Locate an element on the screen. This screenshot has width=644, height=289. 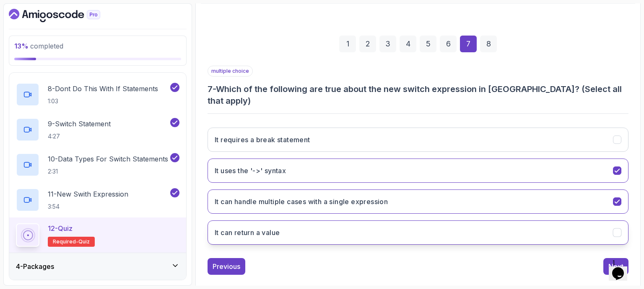
div: 4 is located at coordinates (408, 44).